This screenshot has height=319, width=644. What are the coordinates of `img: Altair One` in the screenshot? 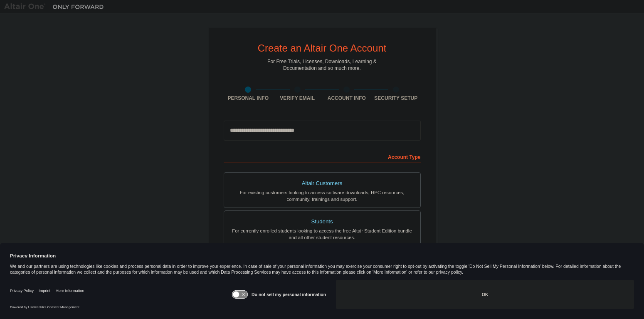 It's located at (56, 7).